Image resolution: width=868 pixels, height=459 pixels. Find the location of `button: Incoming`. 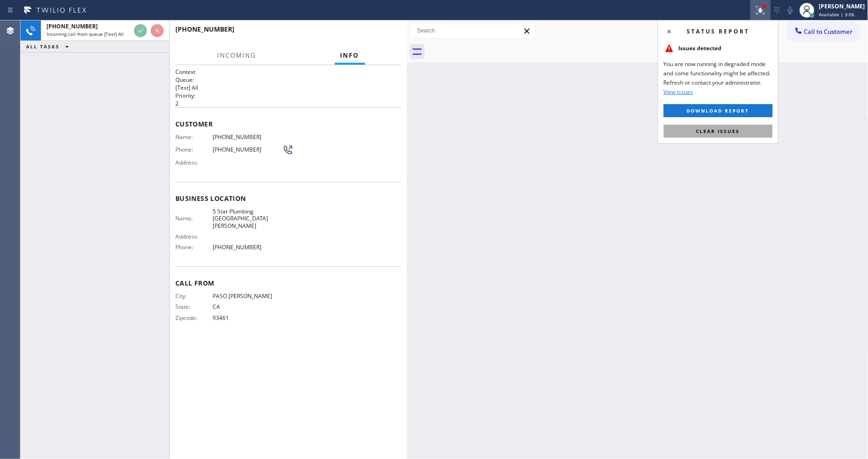

button: Incoming is located at coordinates (237, 55).